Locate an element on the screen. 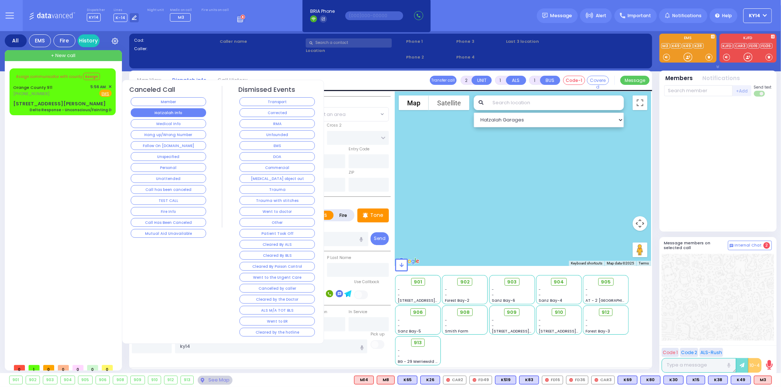 This screenshot has height=387, width=781. p: Tone is located at coordinates (377, 215).